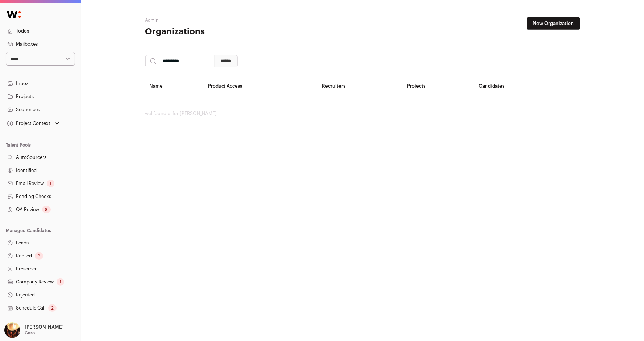 This screenshot has width=644, height=341. What do you see at coordinates (12, 331) in the screenshot?
I see `img: 473170-medium_jpg` at bounding box center [12, 331].